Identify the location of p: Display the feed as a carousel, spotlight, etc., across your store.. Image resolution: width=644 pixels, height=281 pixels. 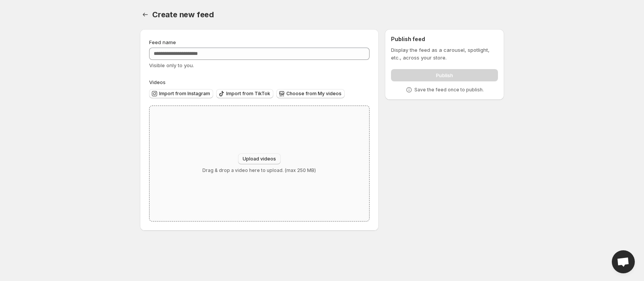
(444, 53).